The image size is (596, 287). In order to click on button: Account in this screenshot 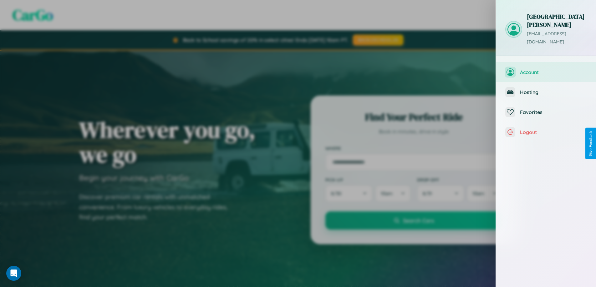, I will do `click(546, 72)`.